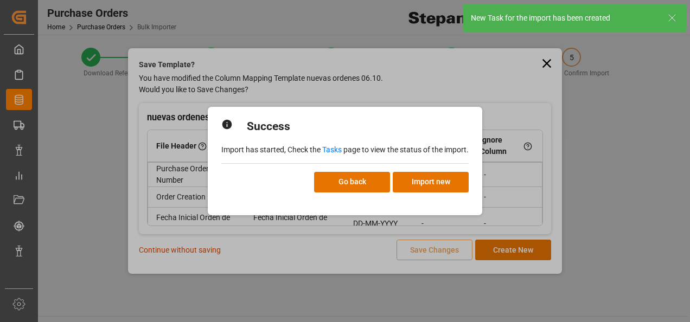  What do you see at coordinates (431, 182) in the screenshot?
I see `button: Import new` at bounding box center [431, 182].